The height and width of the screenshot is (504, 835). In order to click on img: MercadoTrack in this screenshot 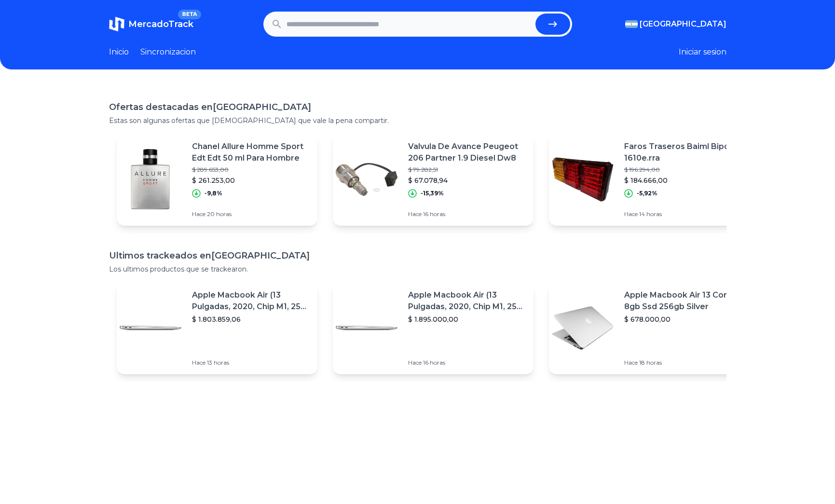, I will do `click(117, 24)`.